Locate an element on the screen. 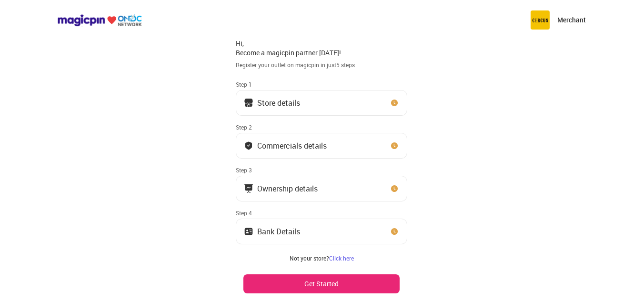  div: Ownership details is located at coordinates (287, 189).